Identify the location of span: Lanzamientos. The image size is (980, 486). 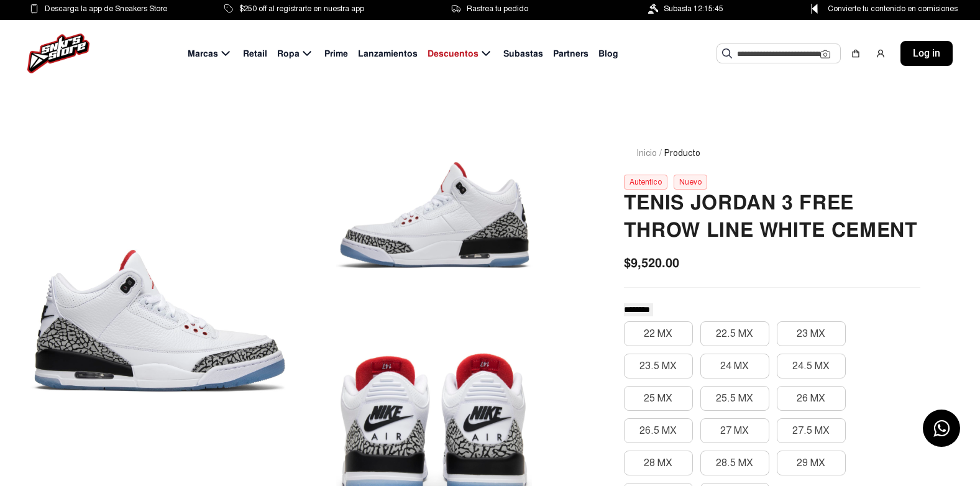
(388, 54).